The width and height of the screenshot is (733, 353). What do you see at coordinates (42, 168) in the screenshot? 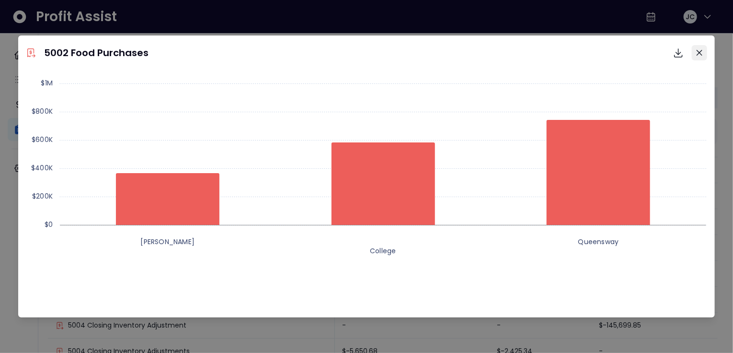
I see `text: $400K` at bounding box center [42, 168].